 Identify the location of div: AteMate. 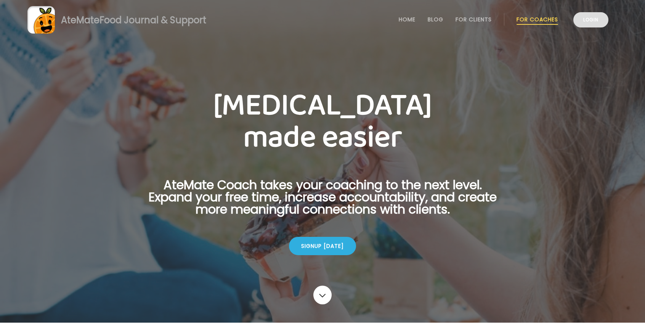
(130, 20).